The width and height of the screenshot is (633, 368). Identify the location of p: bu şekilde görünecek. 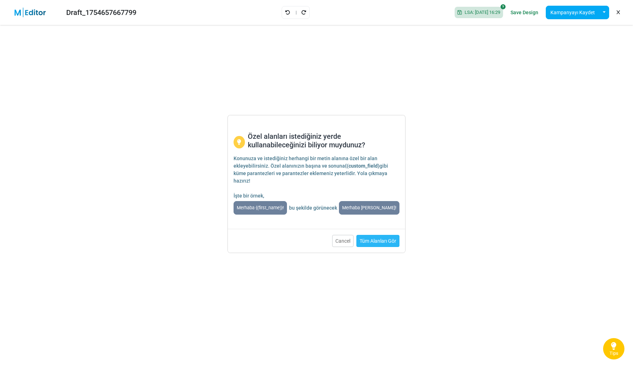
(313, 208).